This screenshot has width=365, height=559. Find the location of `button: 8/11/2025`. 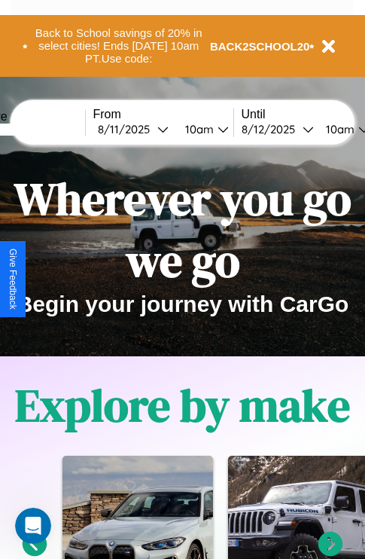

button: 8/11/2025 is located at coordinates (133, 129).